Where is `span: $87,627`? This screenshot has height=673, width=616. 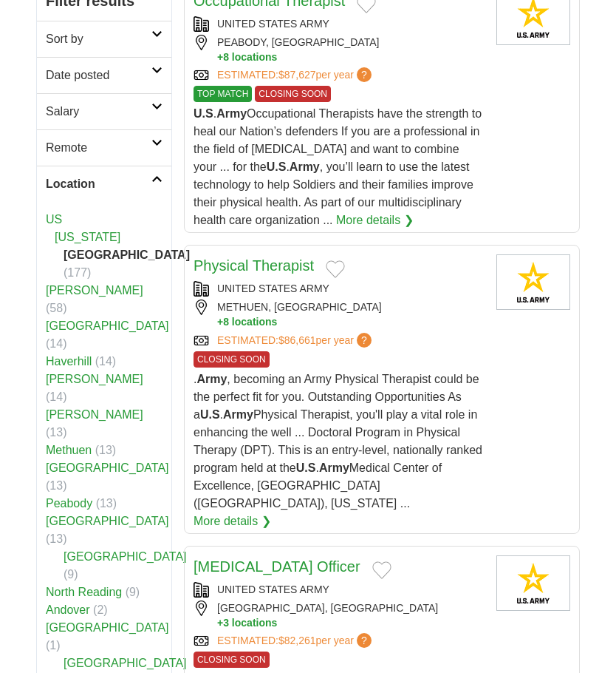
span: $87,627 is located at coordinates (297, 74).